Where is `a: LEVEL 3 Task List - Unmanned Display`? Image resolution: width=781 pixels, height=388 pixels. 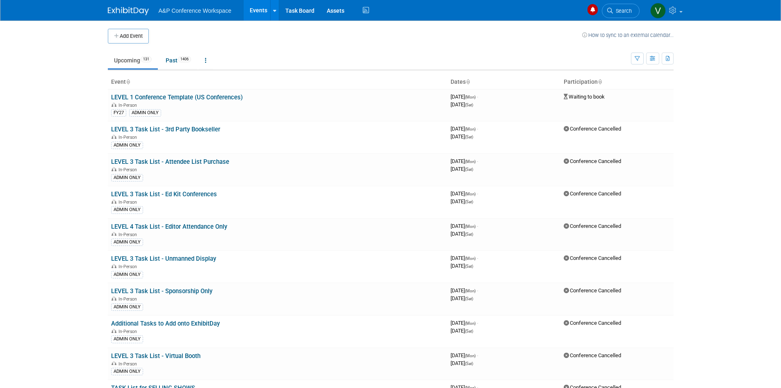 a: LEVEL 3 Task List - Unmanned Display is located at coordinates (164, 258).